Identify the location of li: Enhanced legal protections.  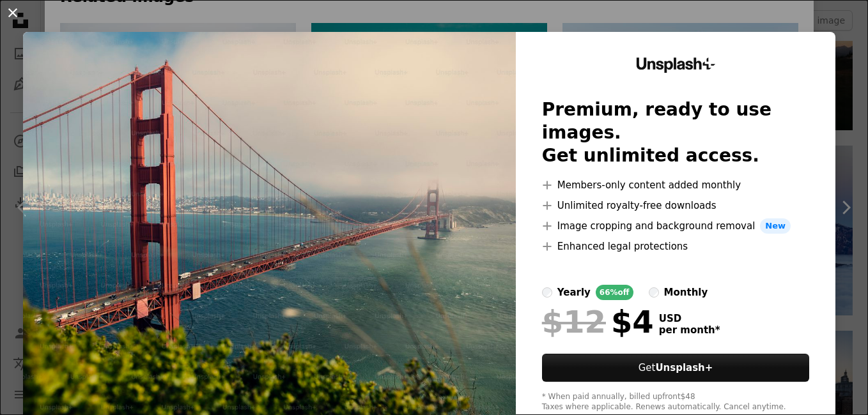
(675, 247).